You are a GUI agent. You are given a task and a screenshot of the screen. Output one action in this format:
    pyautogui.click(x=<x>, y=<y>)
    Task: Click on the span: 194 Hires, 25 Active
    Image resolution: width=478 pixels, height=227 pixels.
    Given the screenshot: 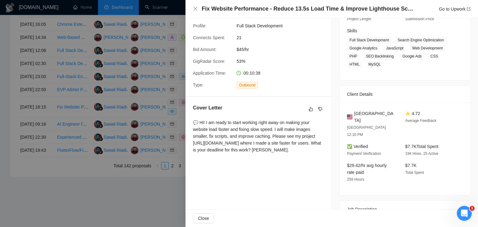 What is the action you would take?
    pyautogui.click(x=421, y=154)
    